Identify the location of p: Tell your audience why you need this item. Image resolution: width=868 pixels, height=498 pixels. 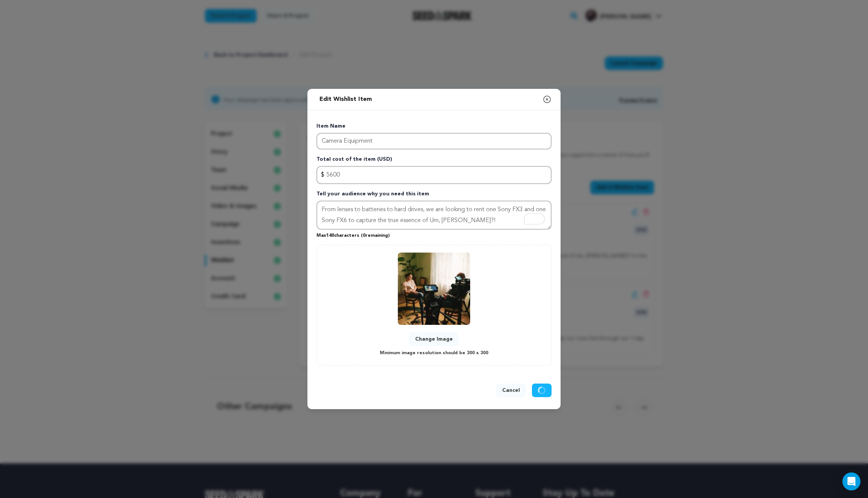
(434, 195).